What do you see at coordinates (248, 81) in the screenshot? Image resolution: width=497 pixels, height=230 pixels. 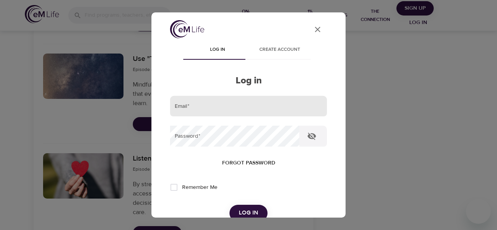 I see `h2: Log in` at bounding box center [248, 81].